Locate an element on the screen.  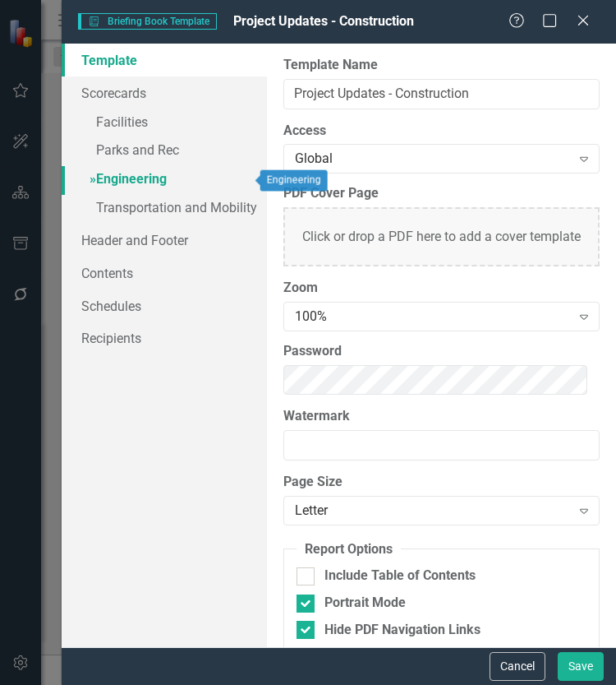
label: Password is located at coordinates (441, 351).